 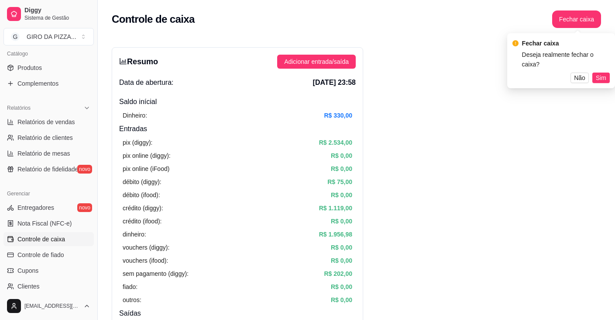 What do you see at coordinates (130, 286) in the screenshot?
I see `article: fiado:` at bounding box center [130, 286].